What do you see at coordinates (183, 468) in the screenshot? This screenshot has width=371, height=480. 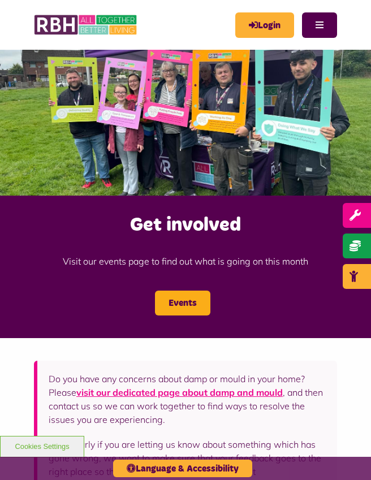 I see `button: Language & Accessibility` at bounding box center [183, 468].